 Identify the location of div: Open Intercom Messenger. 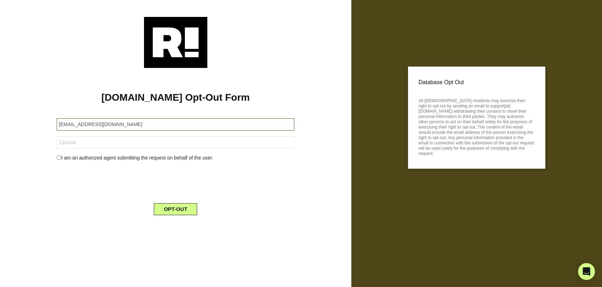
(587, 272).